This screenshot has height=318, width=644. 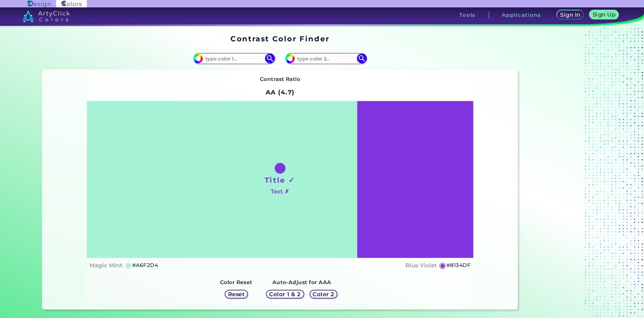 I want to click on h5: Color 2, so click(x=323, y=294).